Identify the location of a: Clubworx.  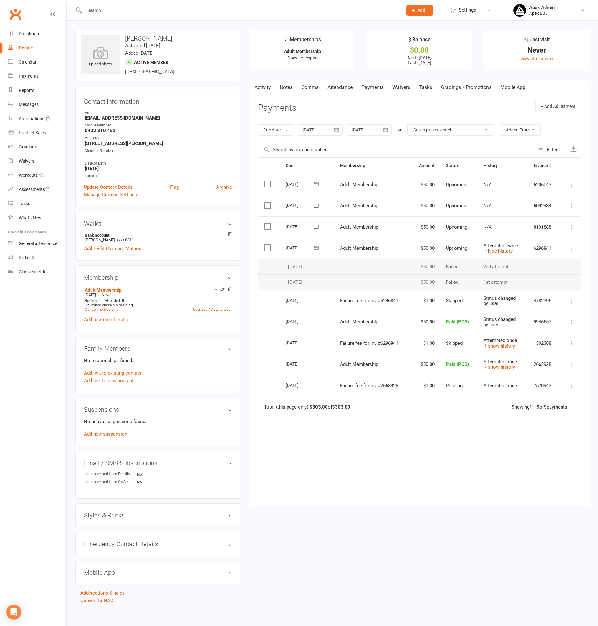
(15, 14).